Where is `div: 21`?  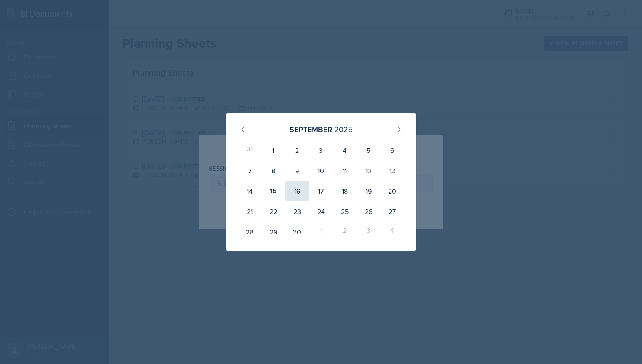
div: 21 is located at coordinates (250, 211).